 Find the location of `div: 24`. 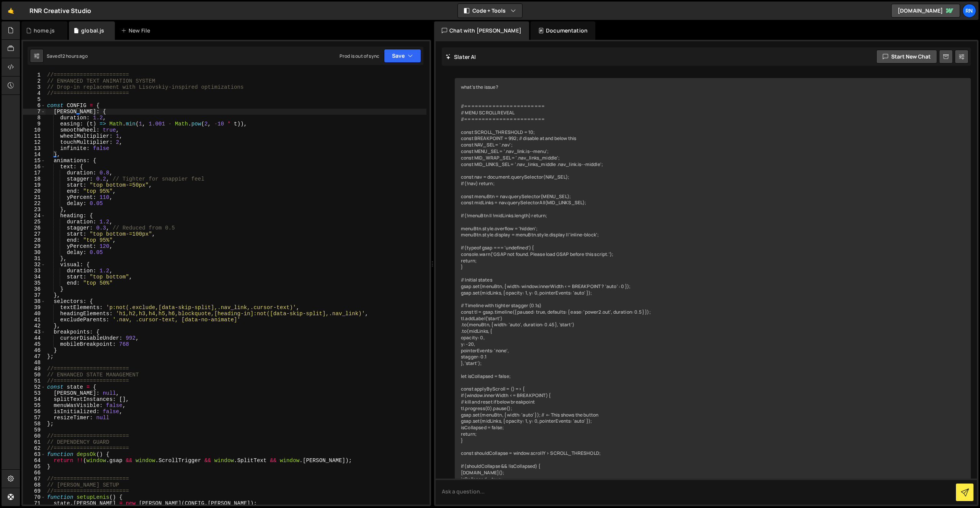

div: 24 is located at coordinates (34, 216).